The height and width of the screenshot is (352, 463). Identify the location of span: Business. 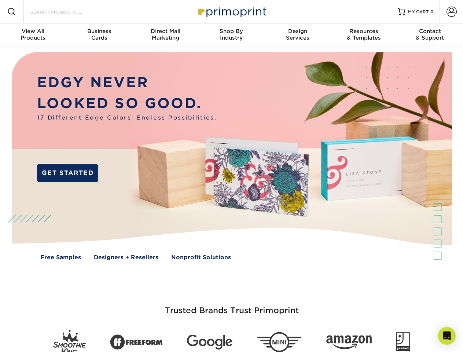
(99, 31).